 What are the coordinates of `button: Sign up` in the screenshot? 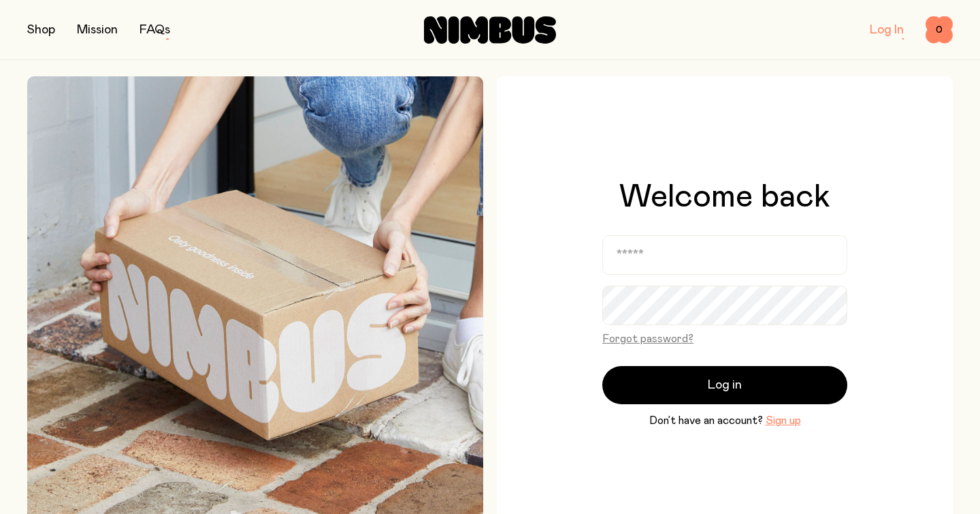 It's located at (783, 420).